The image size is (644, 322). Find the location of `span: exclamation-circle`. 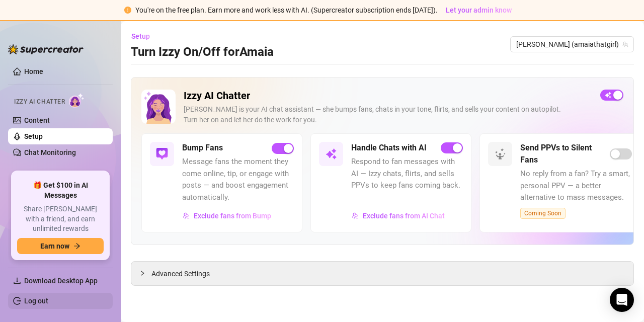

span: exclamation-circle is located at coordinates (128, 10).